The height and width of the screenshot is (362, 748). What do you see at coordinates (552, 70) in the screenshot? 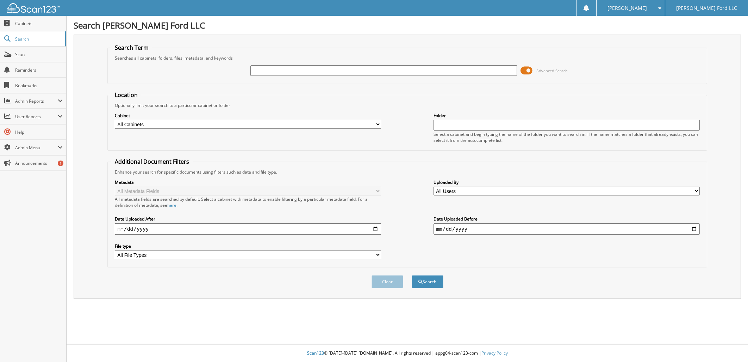
I see `span: Advanced Search` at bounding box center [552, 70].